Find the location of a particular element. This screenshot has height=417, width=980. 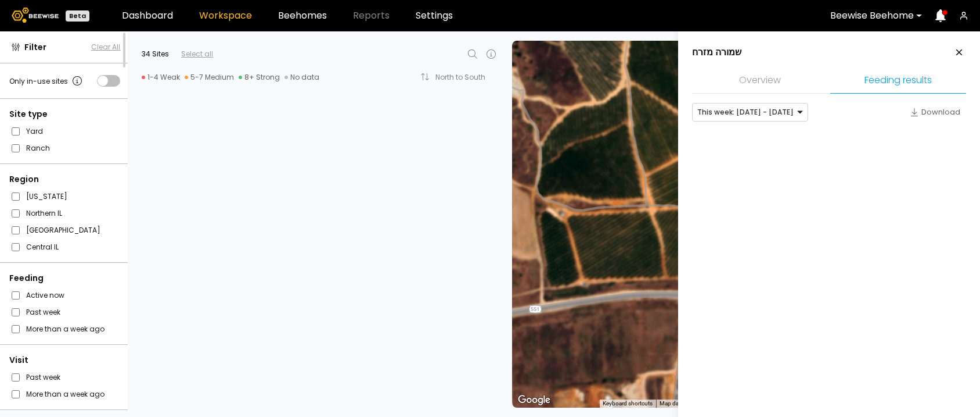

button: Download is located at coordinates (935, 113).